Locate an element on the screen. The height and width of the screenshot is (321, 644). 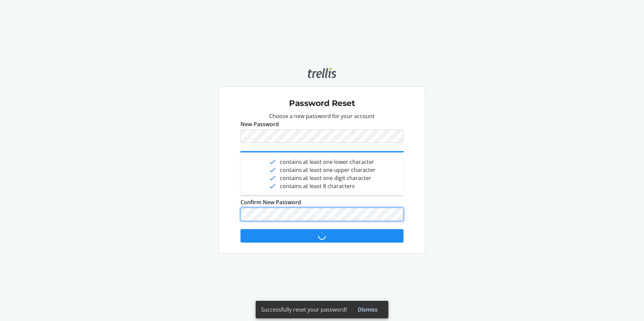
div: Successfully reset your password! is located at coordinates (302, 310).